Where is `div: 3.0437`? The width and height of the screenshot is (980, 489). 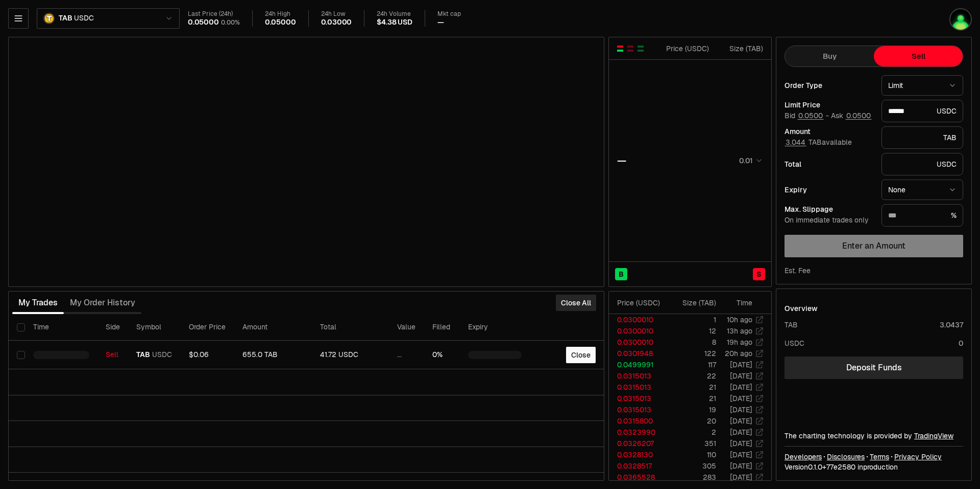
div: 3.0437 is located at coordinates (952, 325).